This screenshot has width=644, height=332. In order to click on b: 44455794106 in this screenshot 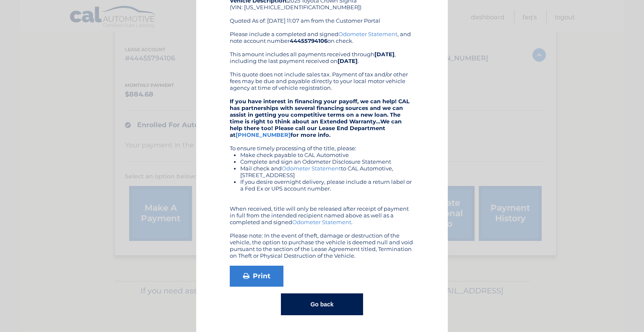, I will do `click(309, 41)`.